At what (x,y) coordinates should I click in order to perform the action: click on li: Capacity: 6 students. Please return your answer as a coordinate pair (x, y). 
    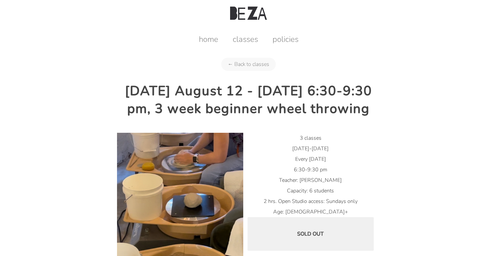
    Looking at the image, I should click on (311, 190).